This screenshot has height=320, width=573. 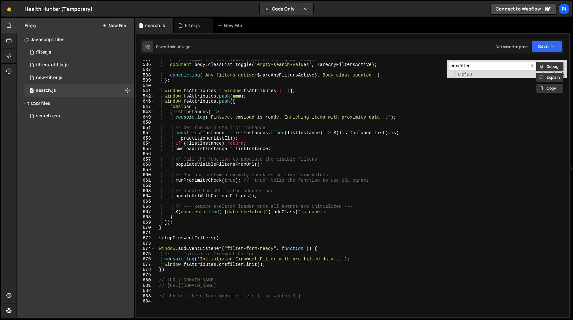 What do you see at coordinates (179, 46) in the screenshot?
I see `div: 1 minute ago` at bounding box center [179, 46].